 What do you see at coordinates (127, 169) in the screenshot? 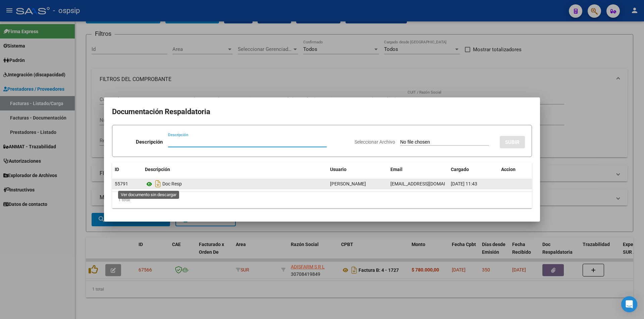
I see `datatable-header-cell: ID` at bounding box center [127, 169].